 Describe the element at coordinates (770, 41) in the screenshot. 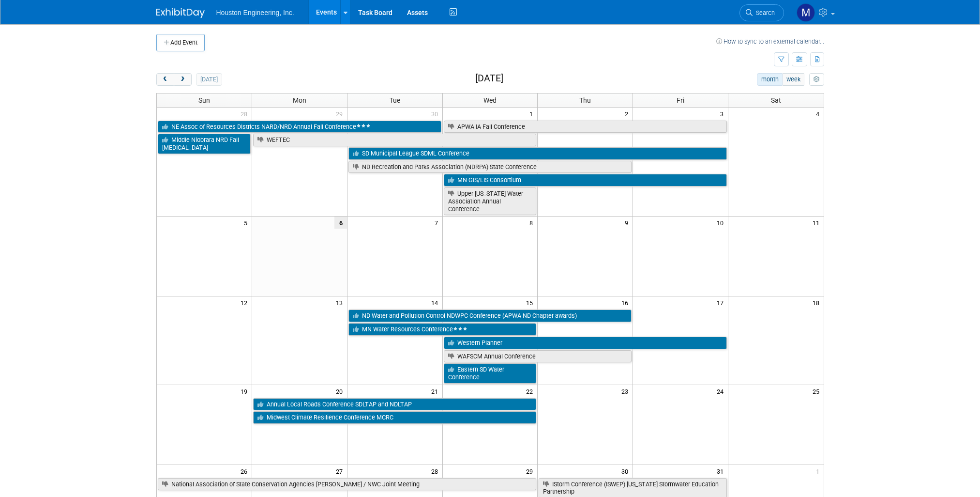

I see `a: How to sync to an external calendar...` at that location.